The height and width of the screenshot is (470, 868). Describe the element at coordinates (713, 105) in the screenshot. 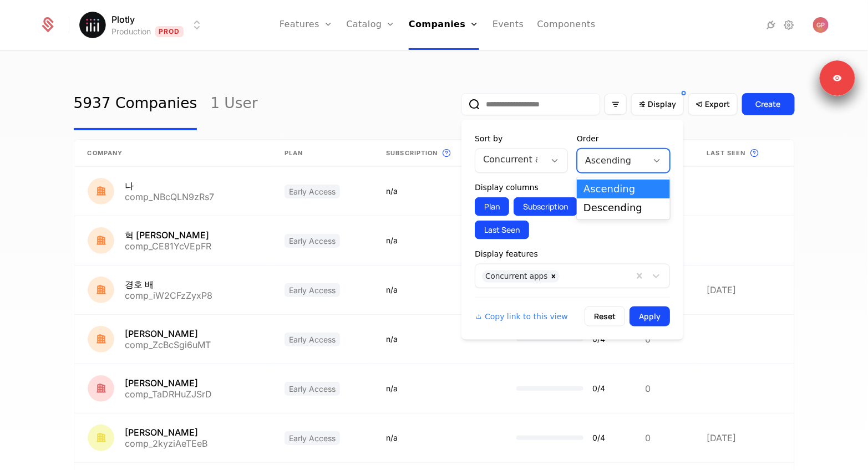

I see `button: Export` at that location.